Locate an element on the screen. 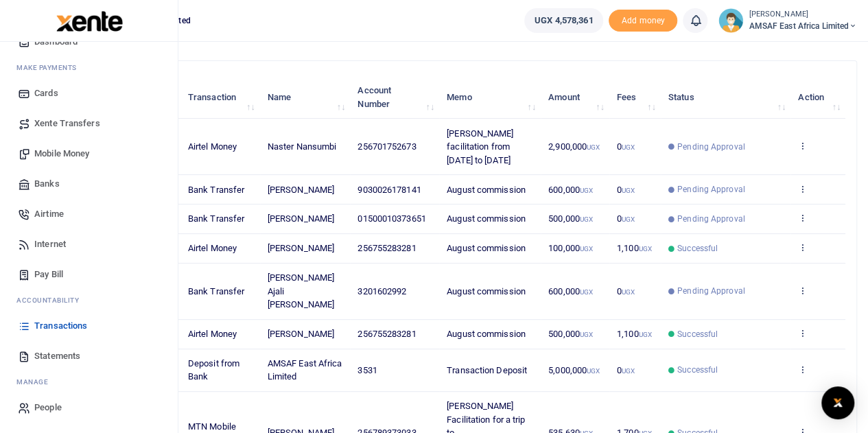  th: Fees: activate to sort column ascending is located at coordinates (635, 98).